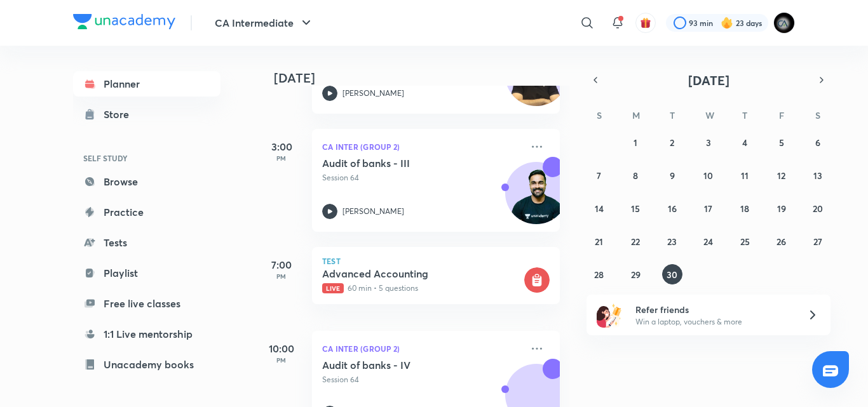  I want to click on button: September 23, 2025, so click(672, 241).